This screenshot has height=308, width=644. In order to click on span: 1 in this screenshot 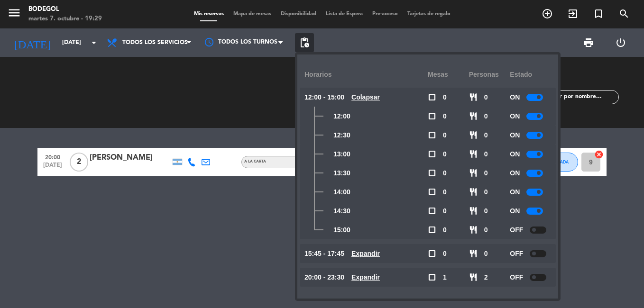, I will do `click(445, 277)`.